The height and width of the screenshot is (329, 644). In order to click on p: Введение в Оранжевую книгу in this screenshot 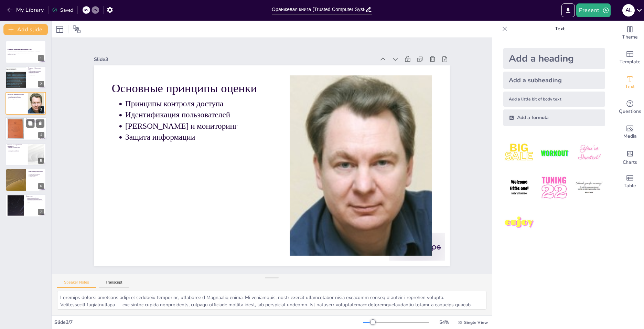, I will do `click(36, 69)`.